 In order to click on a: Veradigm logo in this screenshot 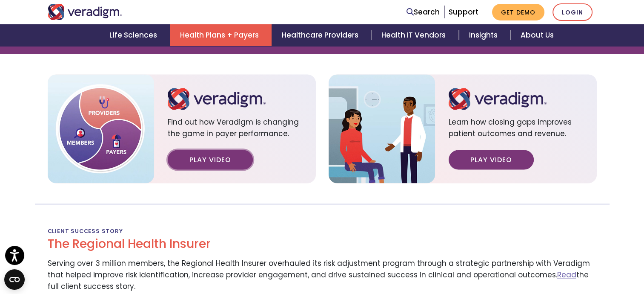, I will do `click(85, 12)`.